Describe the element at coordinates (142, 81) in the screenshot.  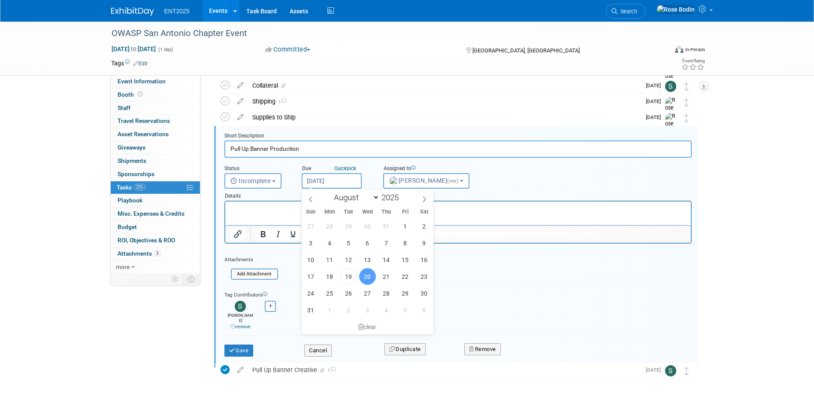
I see `span: Event Information` at that location.